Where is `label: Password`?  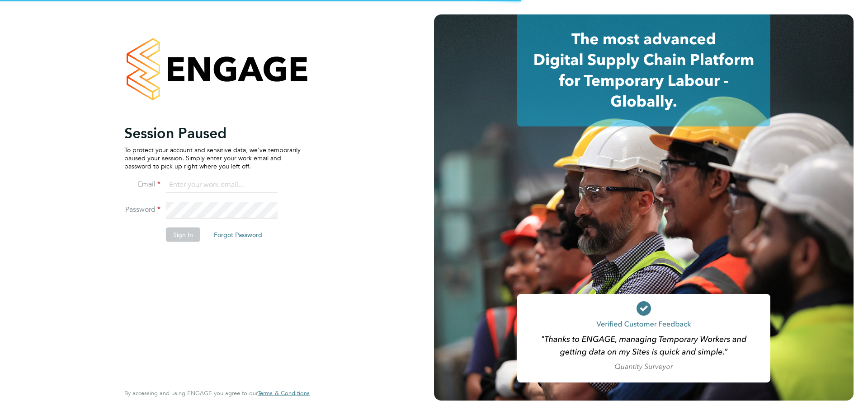
label: Password is located at coordinates (142, 209).